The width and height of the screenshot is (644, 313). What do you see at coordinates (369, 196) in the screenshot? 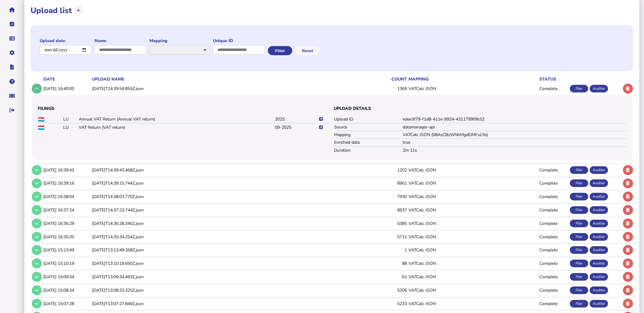
I see `td: 7930` at bounding box center [369, 196].